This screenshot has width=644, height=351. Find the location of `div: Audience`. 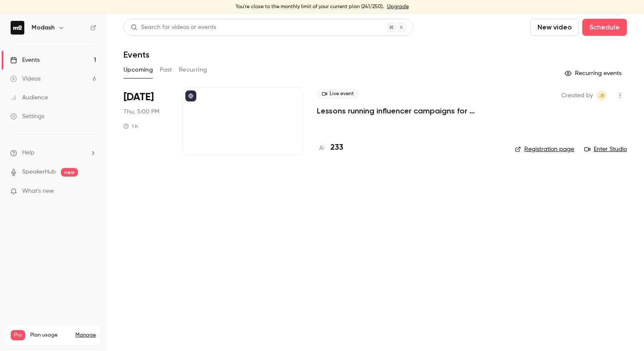

div: Audience is located at coordinates (29, 98).